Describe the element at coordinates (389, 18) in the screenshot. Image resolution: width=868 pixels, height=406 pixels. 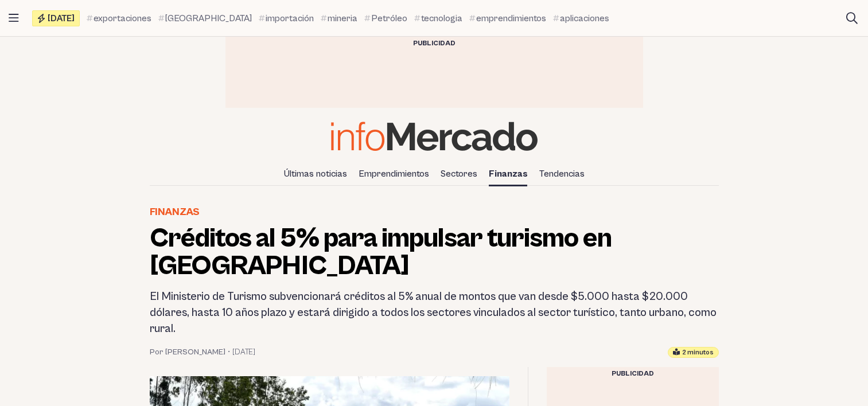
I see `span: Petróleo` at that location.